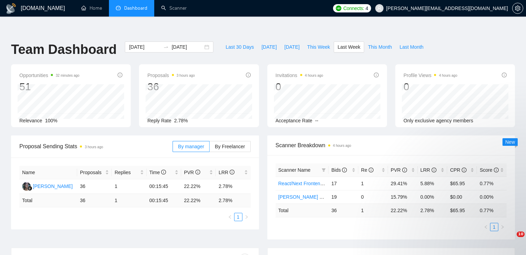 Image resolution: width=526 pixels, height=255 pixels. I want to click on span: By manager, so click(191, 147).